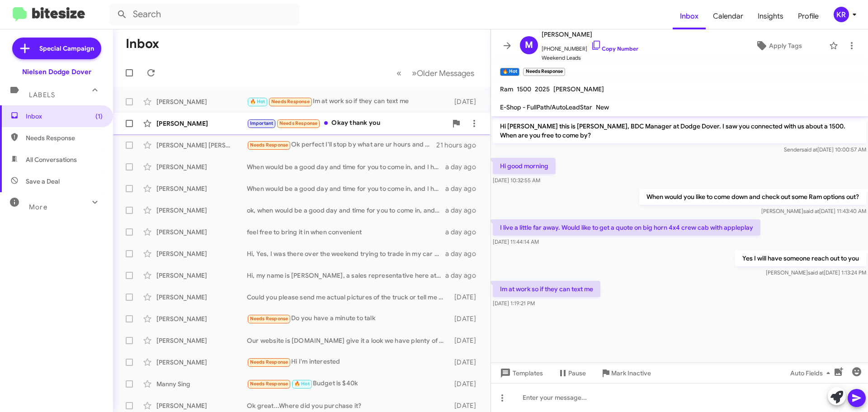 The width and height of the screenshot is (868, 412). Describe the element at coordinates (544, 72) in the screenshot. I see `small: Needs Response` at that location.